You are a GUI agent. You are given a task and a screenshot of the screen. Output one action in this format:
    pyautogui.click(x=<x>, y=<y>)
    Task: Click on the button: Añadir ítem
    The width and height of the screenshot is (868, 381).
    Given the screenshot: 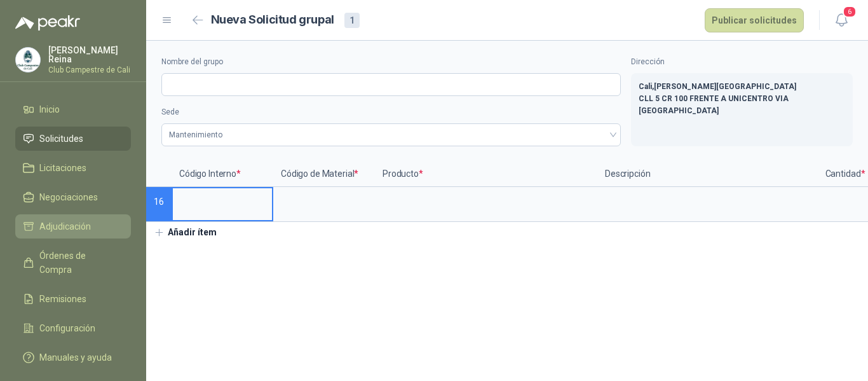 What is the action you would take?
    pyautogui.click(x=185, y=233)
    